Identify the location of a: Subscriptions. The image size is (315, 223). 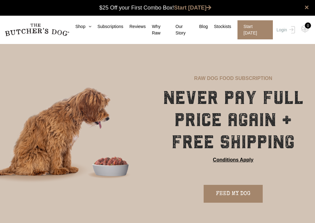
(107, 26).